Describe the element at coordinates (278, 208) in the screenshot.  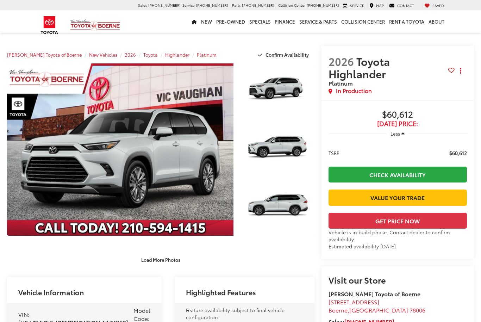
I see `a: Expand Photo 3` at that location.